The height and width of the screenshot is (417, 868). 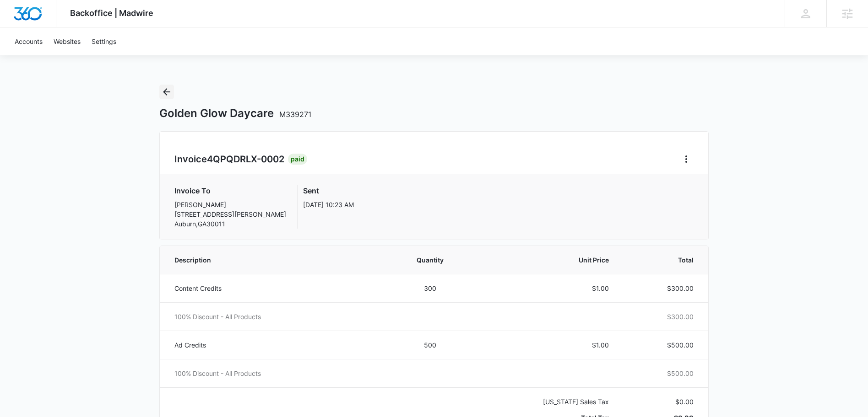 I want to click on h3: Invoice To, so click(x=230, y=191).